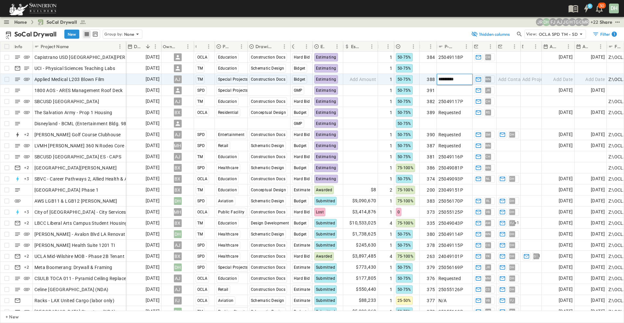 This screenshot has width=624, height=323. I want to click on span: VB, so click(488, 212).